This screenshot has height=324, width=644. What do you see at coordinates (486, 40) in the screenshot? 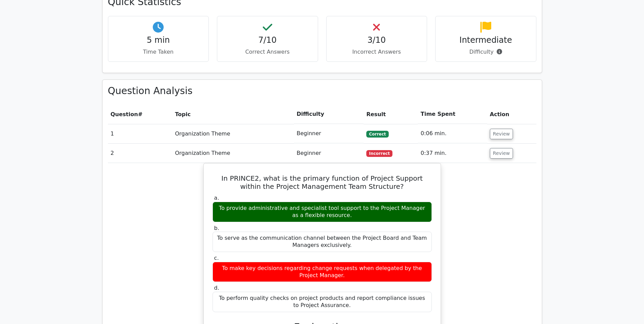
I see `h4: Intermediate` at bounding box center [486, 40].